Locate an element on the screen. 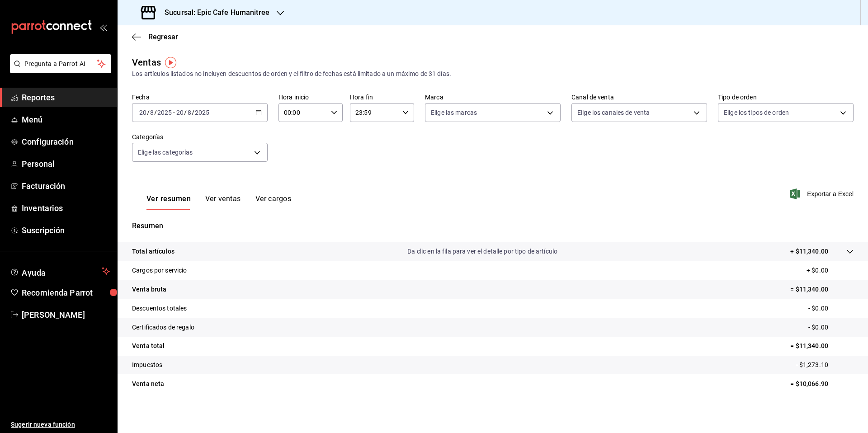 This screenshot has height=433, width=868. p: = $10,066.90 is located at coordinates (822, 384).